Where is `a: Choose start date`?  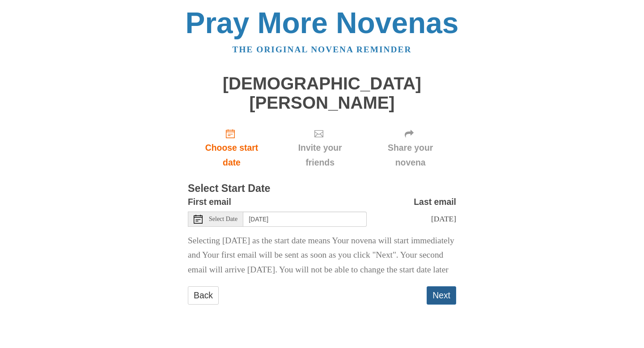
a: Choose start date is located at coordinates (231, 148).